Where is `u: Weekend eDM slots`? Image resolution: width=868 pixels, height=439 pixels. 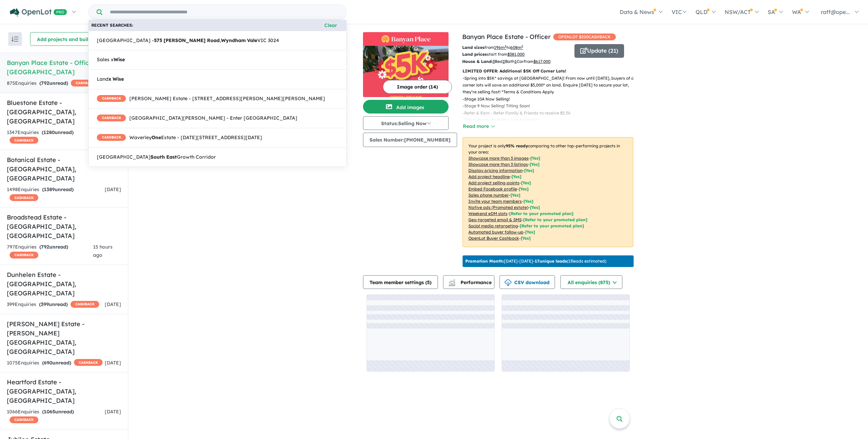
u: Weekend eDM slots is located at coordinates (488, 213).